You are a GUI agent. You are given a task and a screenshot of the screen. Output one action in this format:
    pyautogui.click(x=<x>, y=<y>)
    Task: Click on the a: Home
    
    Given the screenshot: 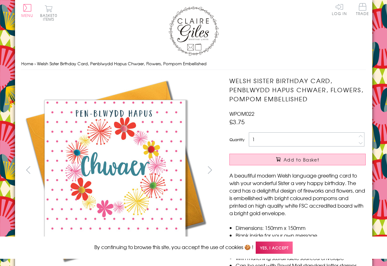 What is the action you would take?
    pyautogui.click(x=27, y=63)
    